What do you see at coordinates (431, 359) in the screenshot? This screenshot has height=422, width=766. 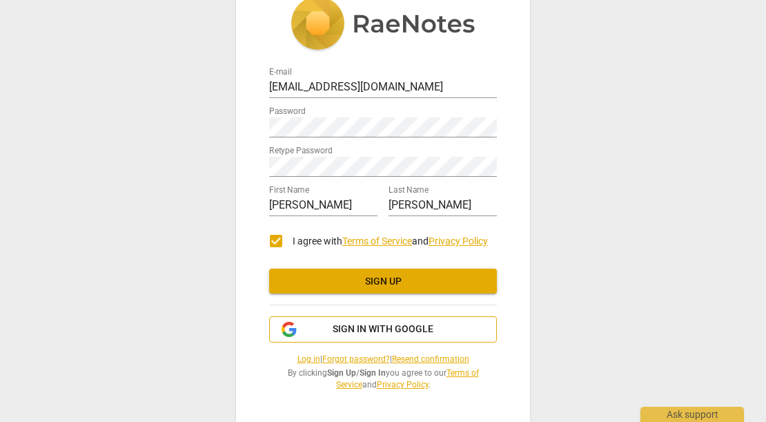 I see `a: Resend confirmation` at bounding box center [431, 359].